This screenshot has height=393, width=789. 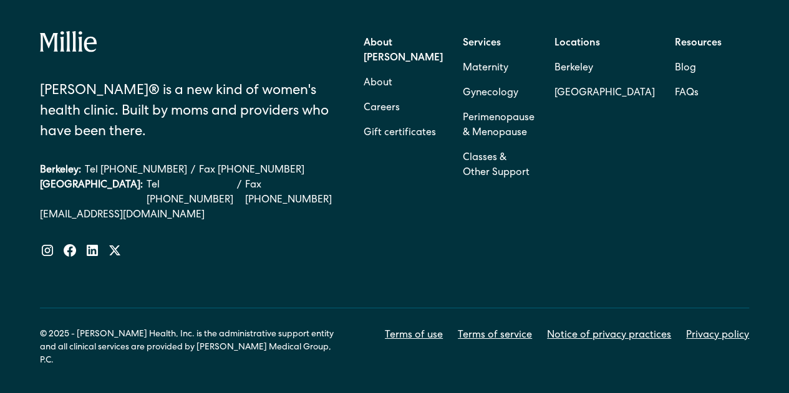 I want to click on a: Berkeley, so click(x=604, y=69).